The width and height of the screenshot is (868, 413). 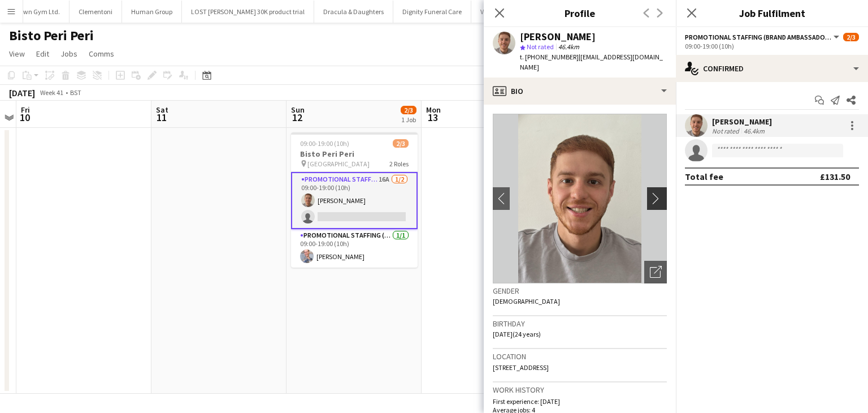 I want to click on h1: Bisto Peri Peri, so click(x=51, y=36).